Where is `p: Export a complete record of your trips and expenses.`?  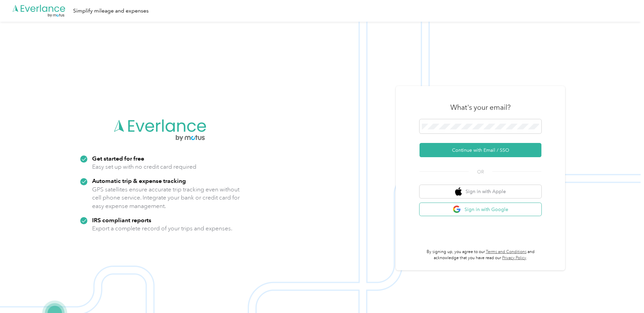 p: Export a complete record of your trips and expenses. is located at coordinates (162, 228).